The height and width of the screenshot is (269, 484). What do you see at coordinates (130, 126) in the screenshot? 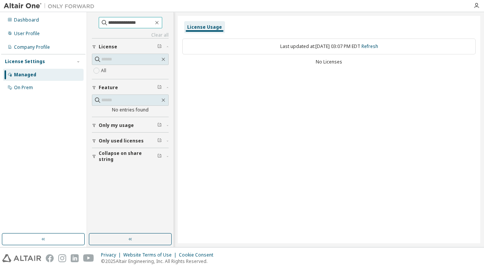
I see `button: Only my usage` at bounding box center [130, 126].